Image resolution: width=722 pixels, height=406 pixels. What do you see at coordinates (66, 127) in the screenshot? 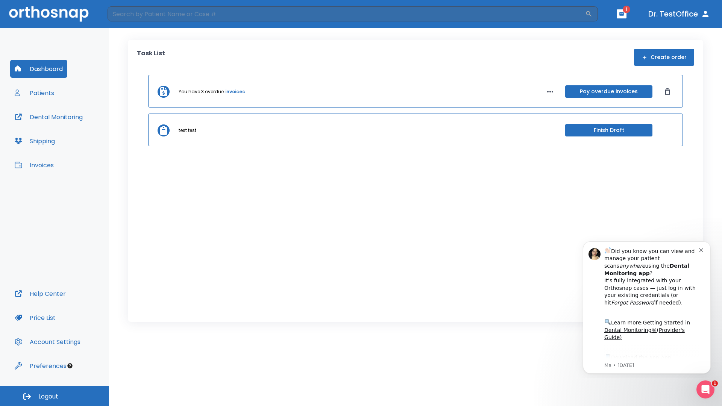
I see `a: App Store` at bounding box center [66, 127].